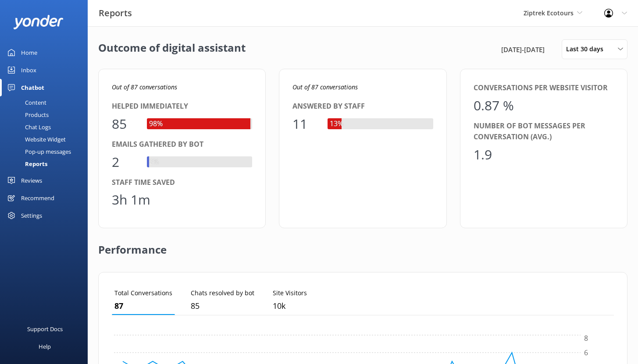 The width and height of the screenshot is (638, 364). Describe the element at coordinates (32, 215) in the screenshot. I see `div: Settings` at that location.